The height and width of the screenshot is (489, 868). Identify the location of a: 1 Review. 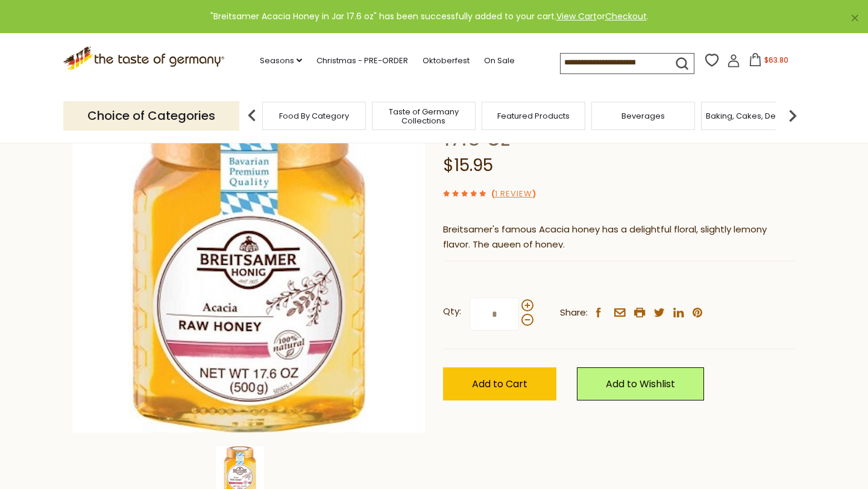
(514, 194).